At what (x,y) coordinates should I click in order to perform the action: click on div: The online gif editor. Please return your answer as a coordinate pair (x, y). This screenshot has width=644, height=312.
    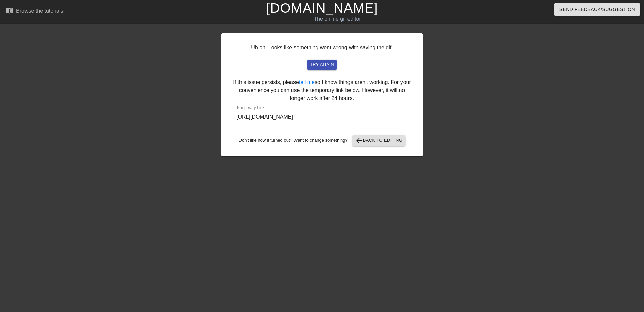
    Looking at the image, I should click on (337, 19).